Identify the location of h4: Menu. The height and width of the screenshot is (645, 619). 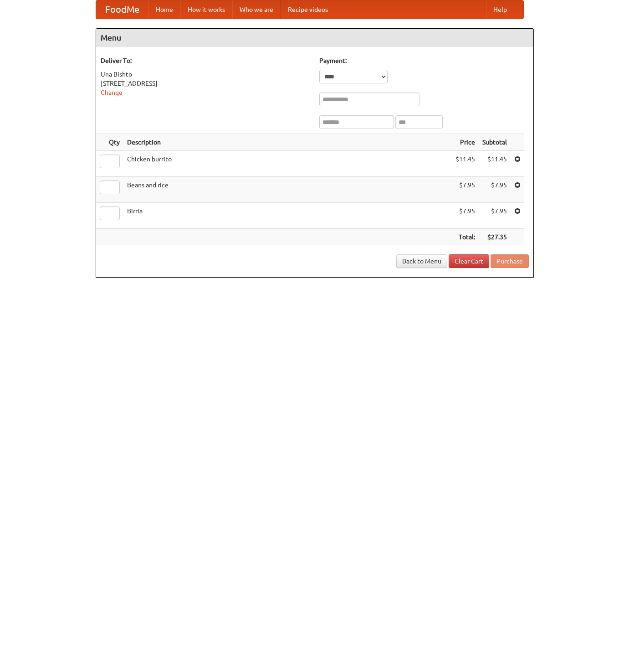
(315, 38).